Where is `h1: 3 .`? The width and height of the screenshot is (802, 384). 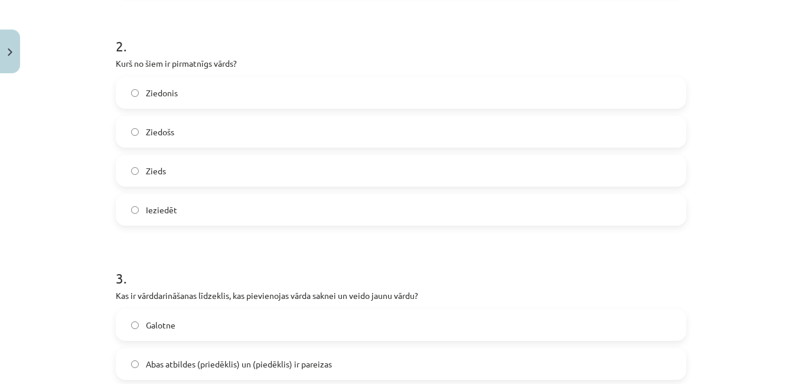
h1: 3 . is located at coordinates (401, 268).